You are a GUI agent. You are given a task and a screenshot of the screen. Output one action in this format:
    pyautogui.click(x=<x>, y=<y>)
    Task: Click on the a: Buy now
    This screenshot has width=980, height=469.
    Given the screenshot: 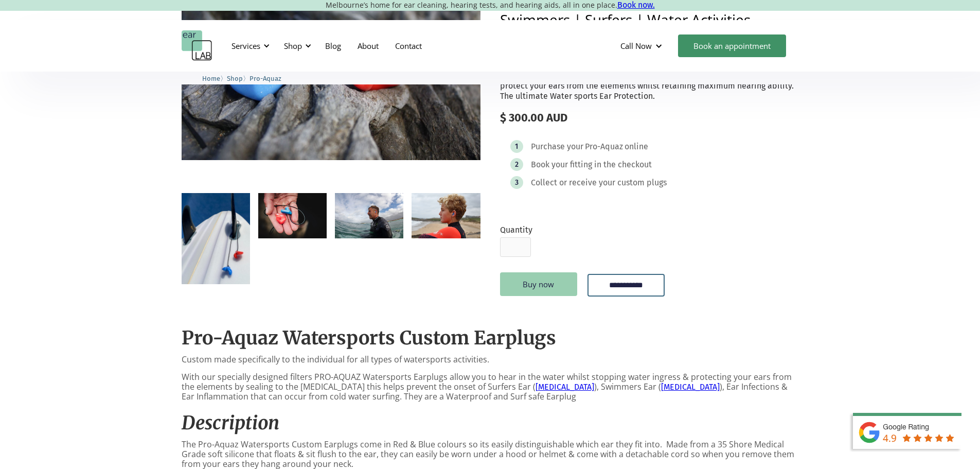 What is the action you would take?
    pyautogui.click(x=539, y=284)
    